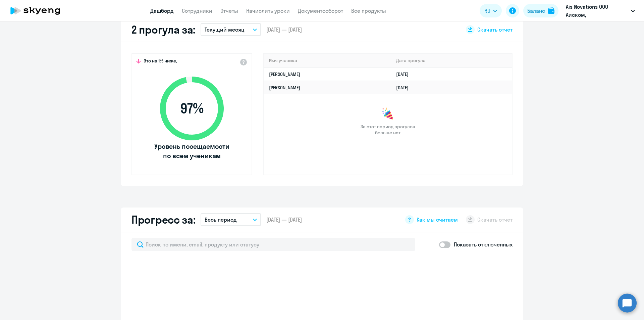 The width and height of the screenshot is (644, 320). Describe the element at coordinates (273, 244) in the screenshot. I see `input: Поиск по имени, email, продукту или статусу` at that location.